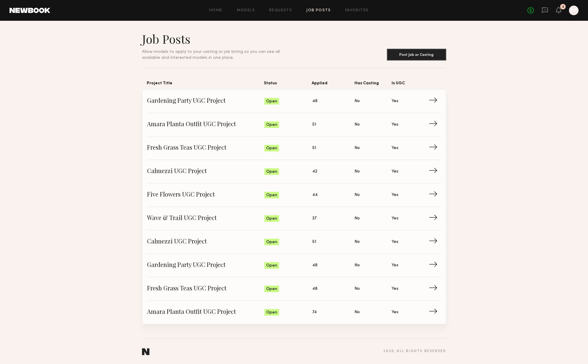  Describe the element at coordinates (314, 219) in the screenshot. I see `span: 37` at that location.